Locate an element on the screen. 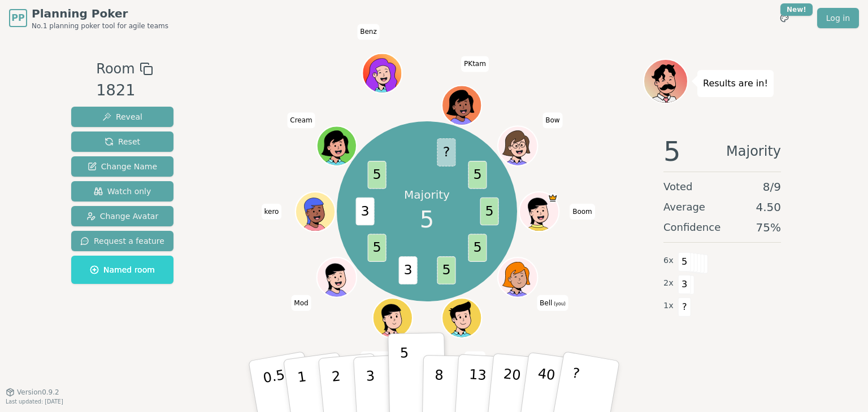  span: Reset is located at coordinates (122, 142).